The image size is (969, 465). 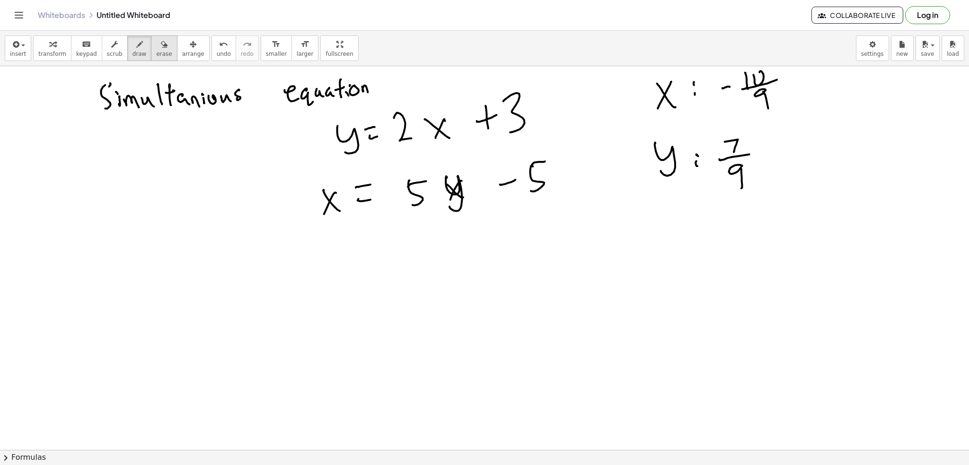 I want to click on button: transform, so click(x=52, y=48).